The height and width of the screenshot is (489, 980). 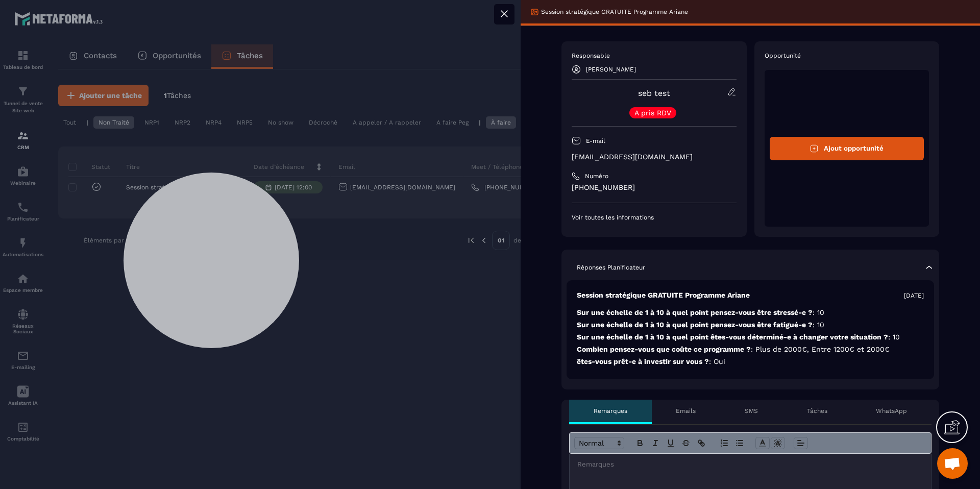 I want to click on p: A pris RDV, so click(x=653, y=113).